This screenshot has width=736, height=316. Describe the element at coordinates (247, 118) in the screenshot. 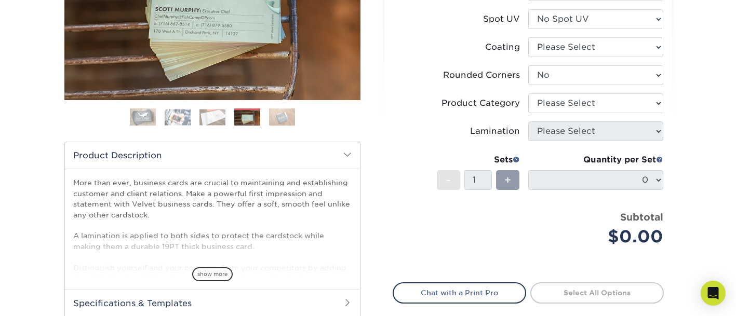

I see `img: Business Cards 04` at that location.